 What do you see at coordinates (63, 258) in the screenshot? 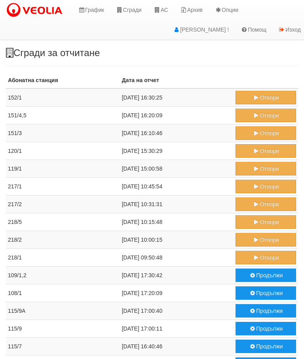
I see `td: 218/1` at bounding box center [63, 258].